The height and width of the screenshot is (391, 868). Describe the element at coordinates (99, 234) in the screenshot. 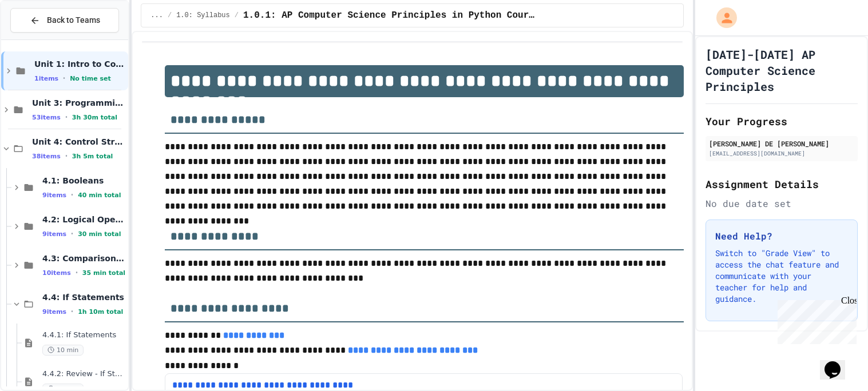

I see `span: 30 min total` at that location.